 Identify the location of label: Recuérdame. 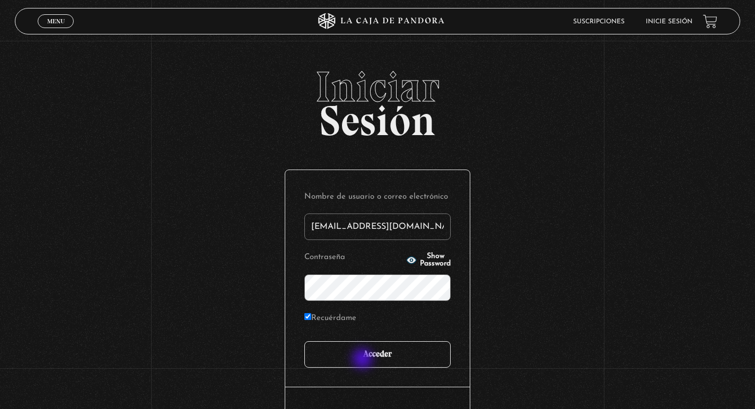
(330, 319).